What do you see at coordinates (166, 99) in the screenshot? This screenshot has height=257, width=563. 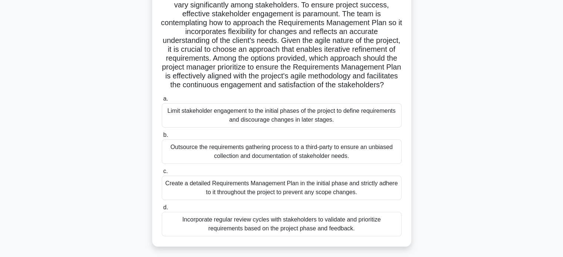 I see `span: a.` at bounding box center [166, 99].